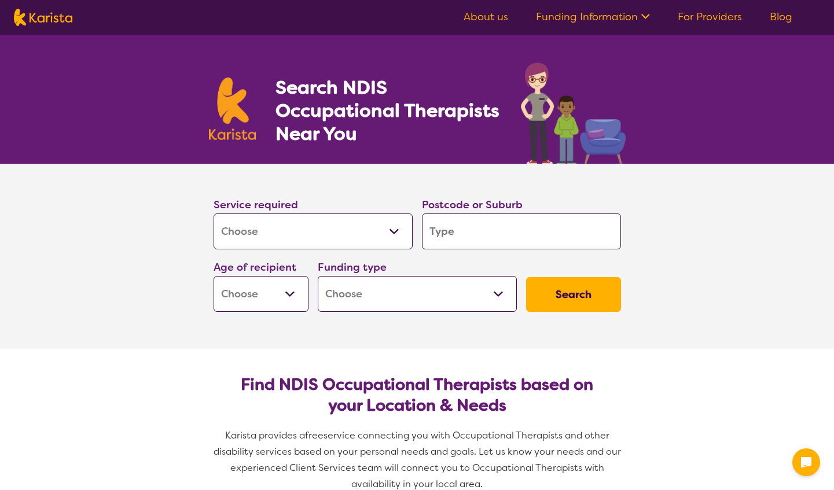 This screenshot has height=490, width=834. I want to click on button: Search, so click(574, 295).